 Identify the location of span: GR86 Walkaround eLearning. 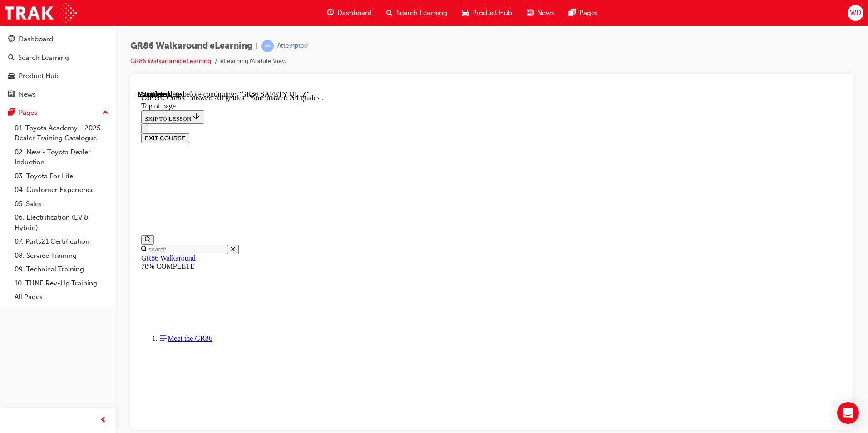
(191, 46).